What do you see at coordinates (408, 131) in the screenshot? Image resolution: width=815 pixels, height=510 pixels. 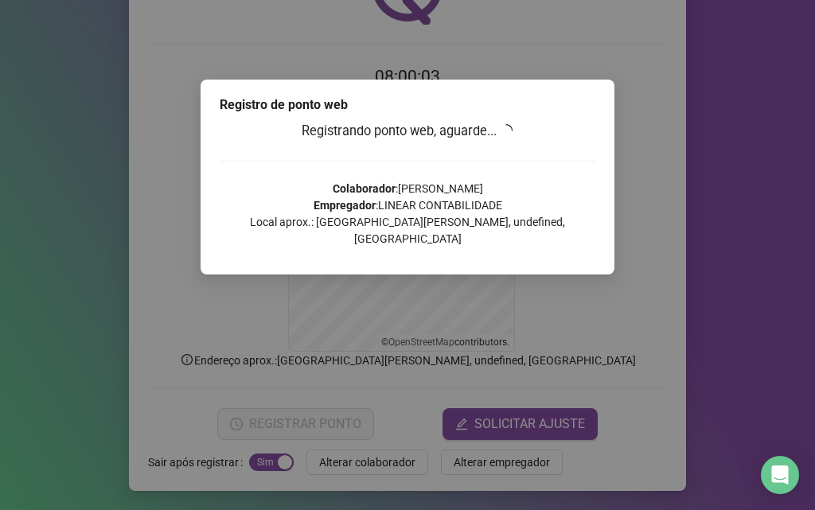 I see `h3: Registrando ponto web, aguarde...` at bounding box center [408, 131].